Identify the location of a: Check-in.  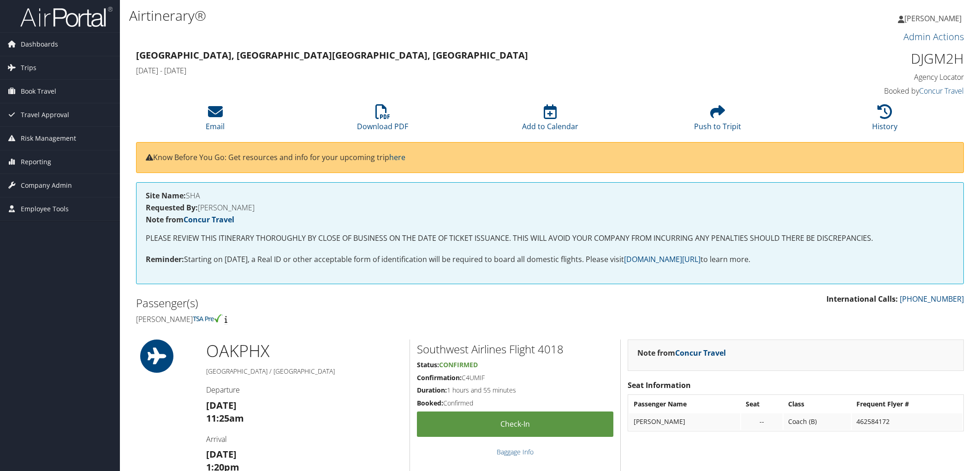
(514, 424).